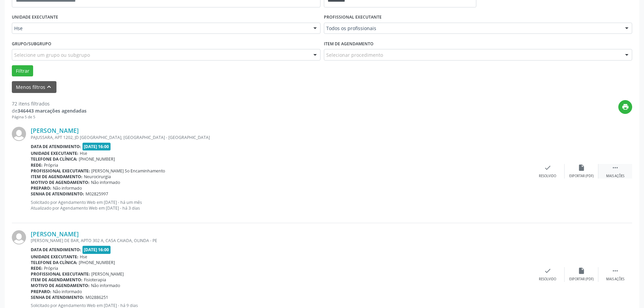 The image size is (644, 308). I want to click on span: Selecione um grupo ou subgrupo, so click(52, 55).